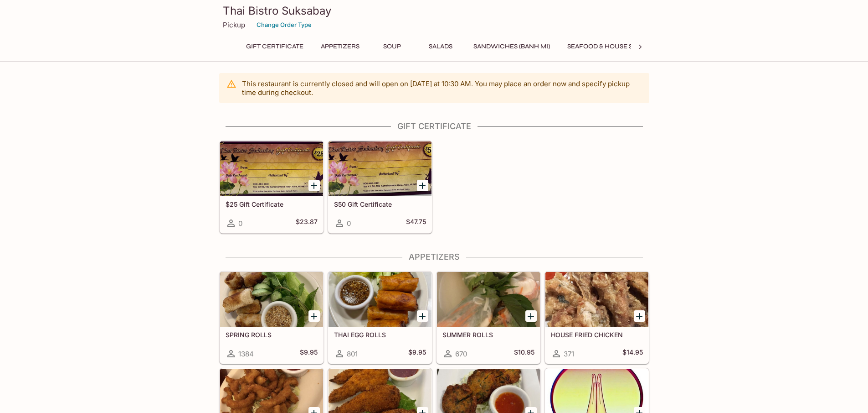 The height and width of the screenshot is (413, 868). What do you see at coordinates (271, 299) in the screenshot?
I see `div: SPRING ROLLS` at bounding box center [271, 299].